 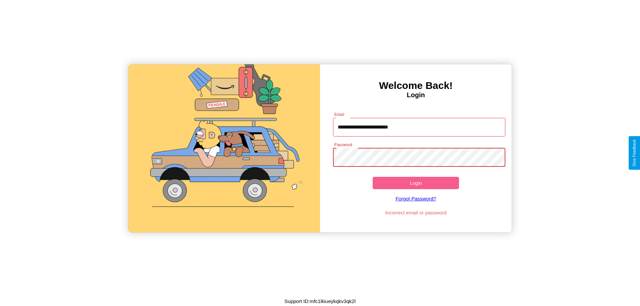 What do you see at coordinates (635, 153) in the screenshot?
I see `div: Give Feedback` at bounding box center [635, 153].